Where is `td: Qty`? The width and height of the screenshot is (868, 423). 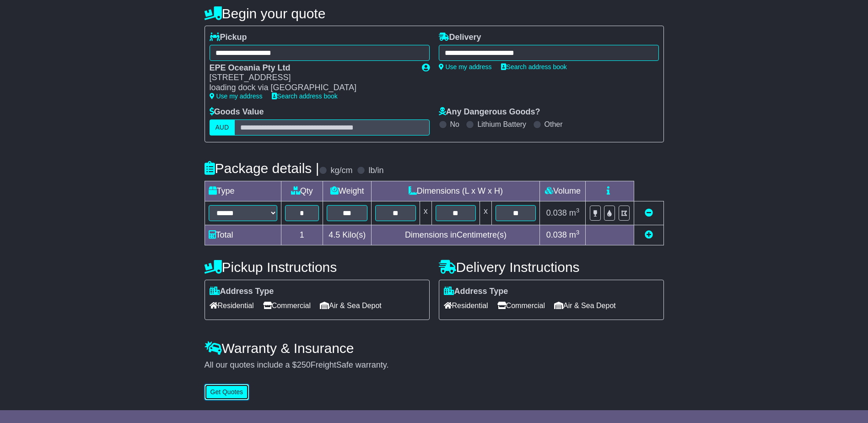
td: Qty is located at coordinates (302, 191).